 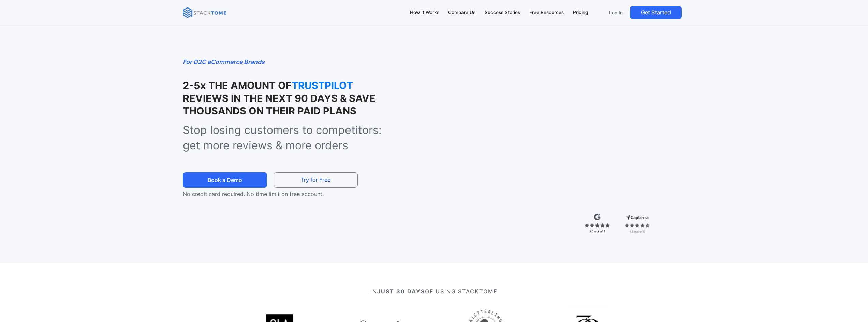 I want to click on a: Book a Demo, so click(x=225, y=180).